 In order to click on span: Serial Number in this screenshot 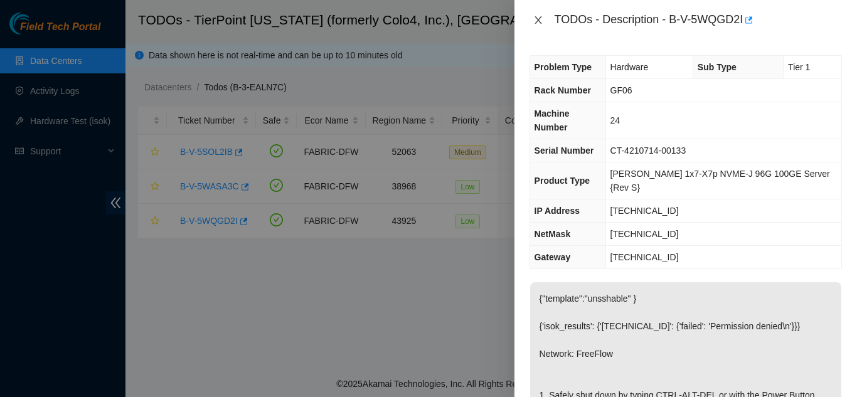, I will do `click(564, 150)`.